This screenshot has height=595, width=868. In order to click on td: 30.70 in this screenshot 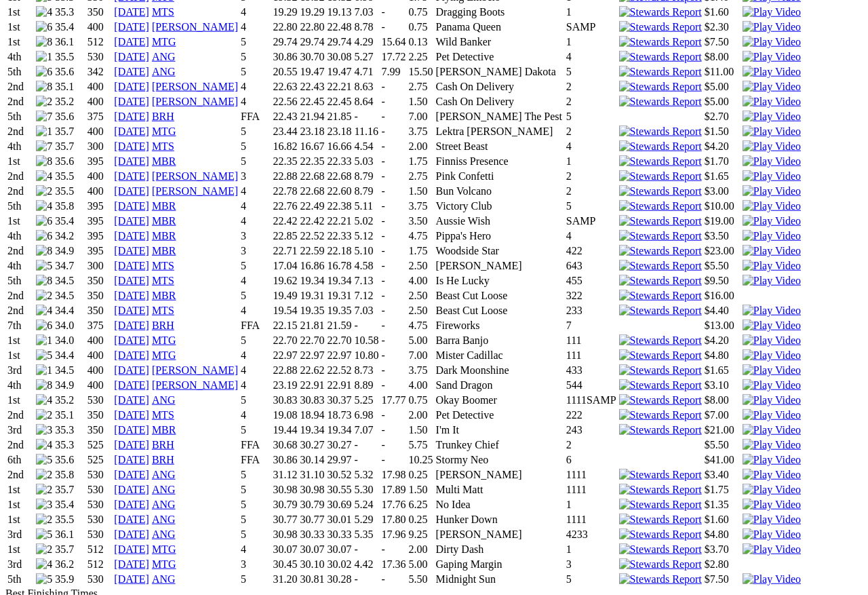, I will do `click(312, 57)`.